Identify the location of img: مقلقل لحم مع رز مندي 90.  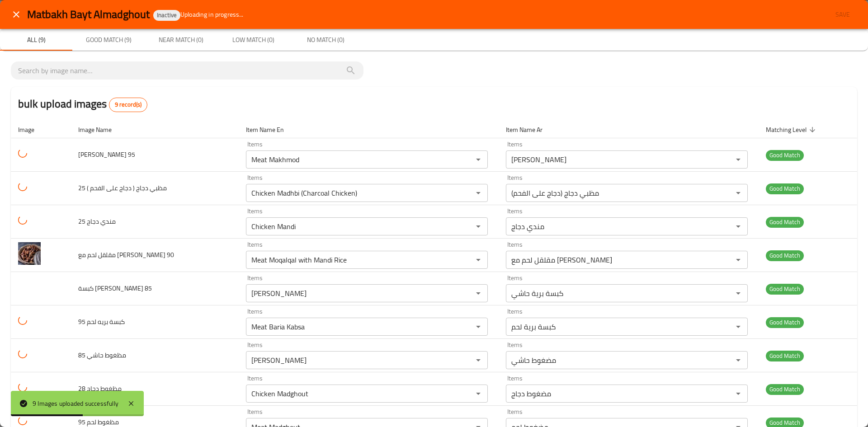
(29, 254).